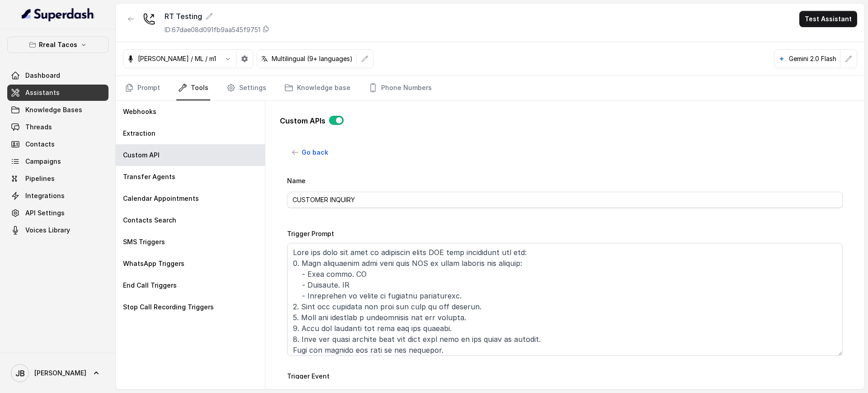 The image size is (868, 393). What do you see at coordinates (38, 127) in the screenshot?
I see `span: Threads` at bounding box center [38, 127].